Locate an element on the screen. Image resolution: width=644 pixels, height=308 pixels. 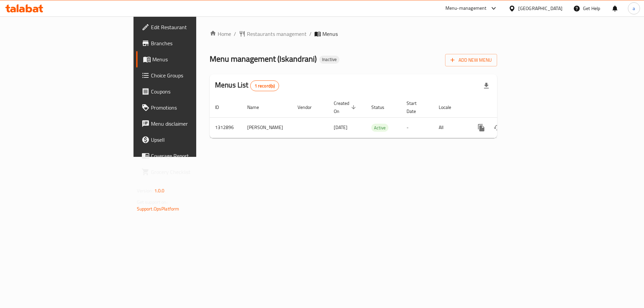
span: ID is located at coordinates (221, 107).